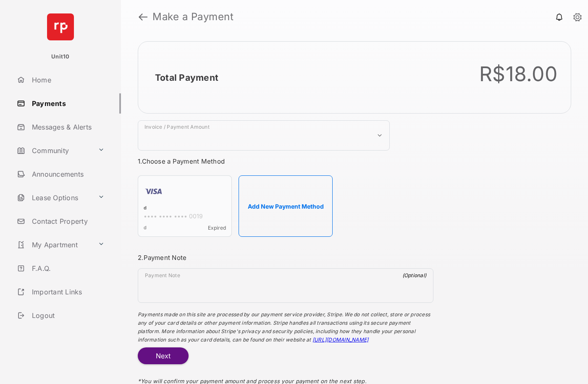 The height and width of the screenshot is (384, 588). Describe the element at coordinates (185, 217) in the screenshot. I see `div: •••• •••• •••• 0019` at that location.